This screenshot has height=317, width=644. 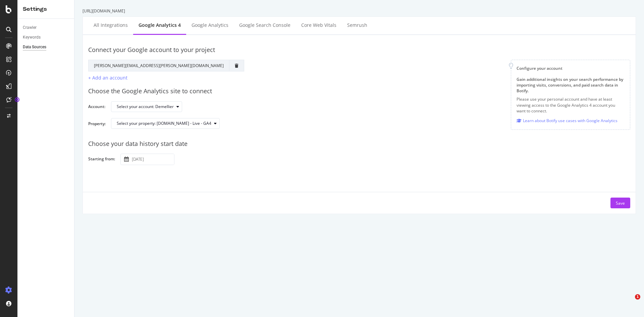 I want to click on div: trash, so click(x=236, y=66).